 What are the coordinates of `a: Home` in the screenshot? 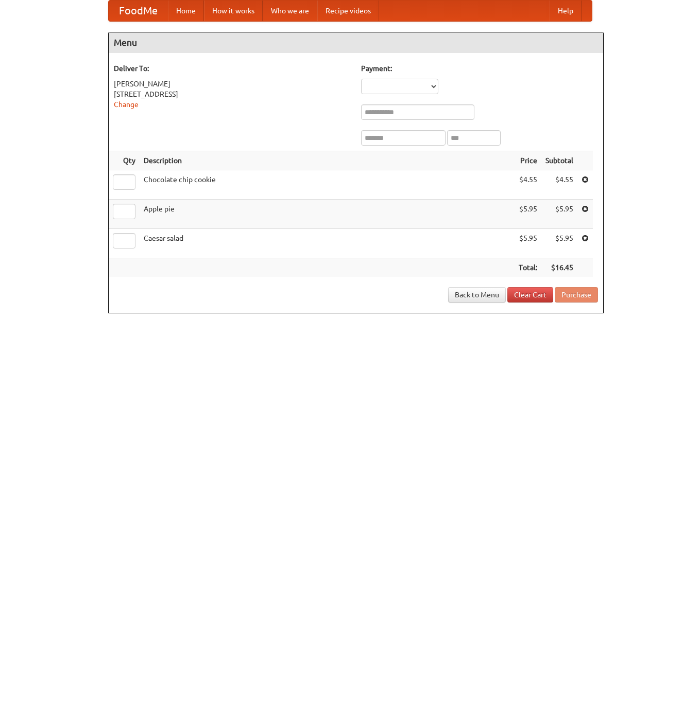 It's located at (186, 11).